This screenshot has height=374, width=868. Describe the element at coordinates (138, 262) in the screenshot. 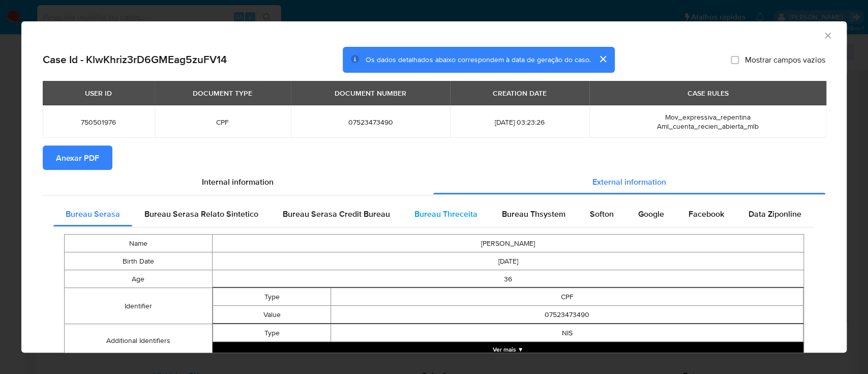

I see `td: Birth Date` at that location.